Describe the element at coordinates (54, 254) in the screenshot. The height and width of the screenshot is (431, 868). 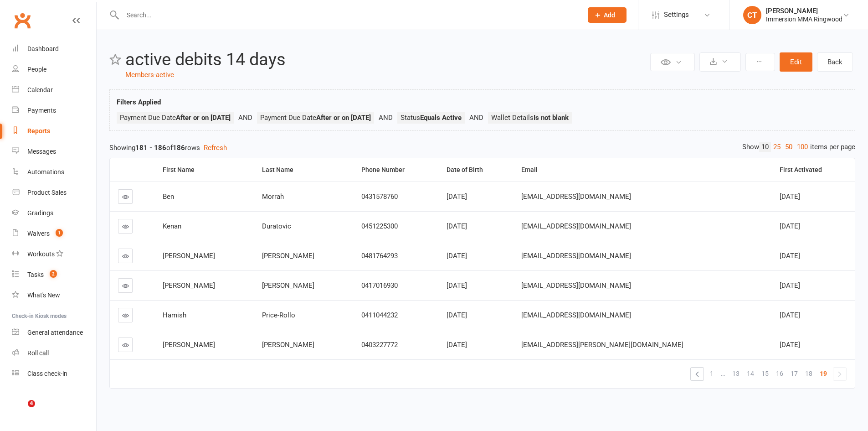
I see `a: Workouts` at that location.